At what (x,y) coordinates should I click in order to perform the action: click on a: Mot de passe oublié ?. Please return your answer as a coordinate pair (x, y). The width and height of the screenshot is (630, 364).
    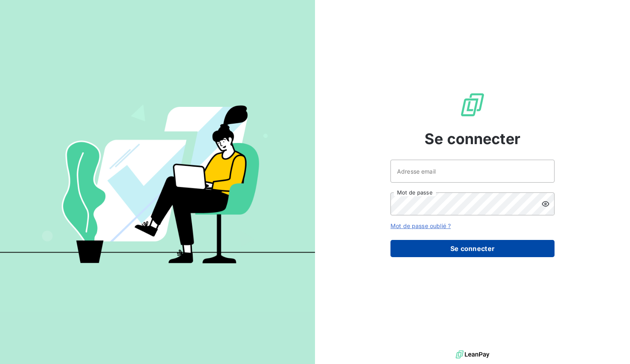
    Looking at the image, I should click on (420, 226).